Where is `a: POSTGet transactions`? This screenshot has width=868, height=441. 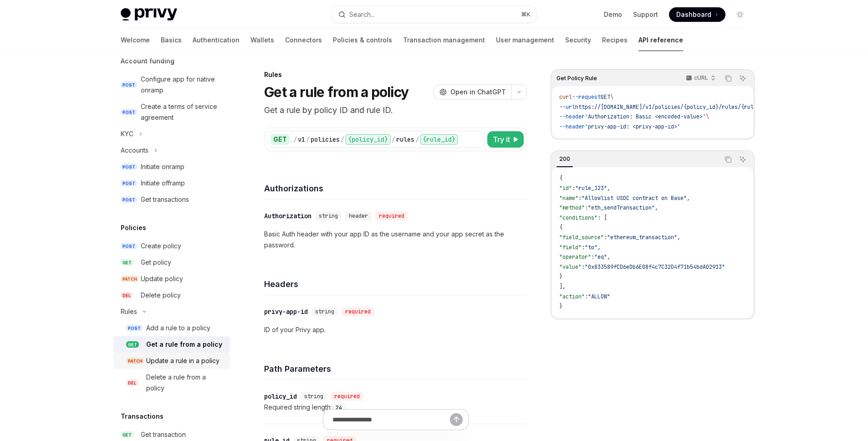
a: POSTGet transactions is located at coordinates (172, 200).